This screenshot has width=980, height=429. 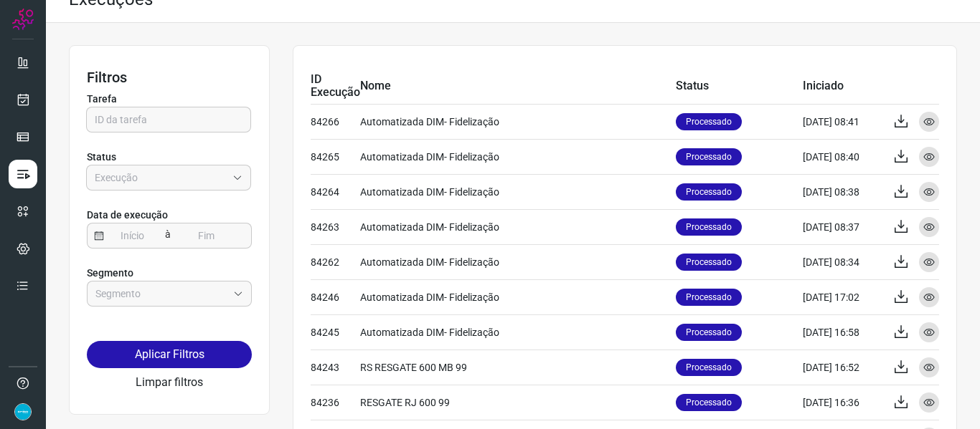 What do you see at coordinates (518, 86) in the screenshot?
I see `td: Nome` at bounding box center [518, 86].